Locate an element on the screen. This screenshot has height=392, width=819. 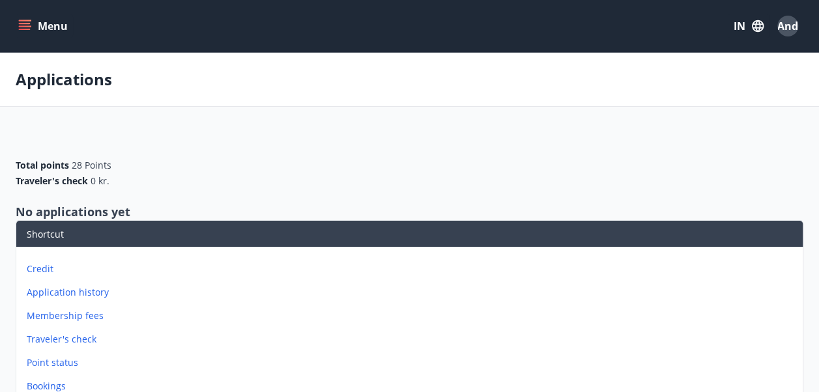
span: Traveler's check is located at coordinates (51, 181).